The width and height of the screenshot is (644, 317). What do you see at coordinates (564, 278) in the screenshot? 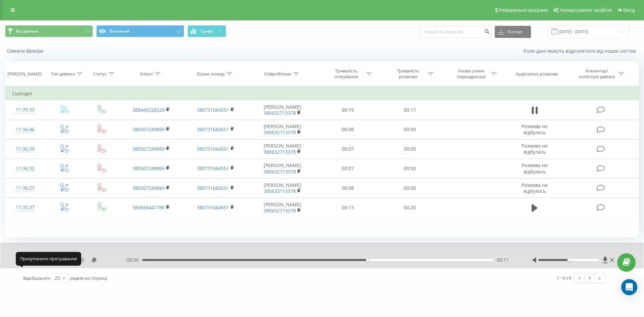
I see `div: 1 - 6 з 6` at bounding box center [564, 278].